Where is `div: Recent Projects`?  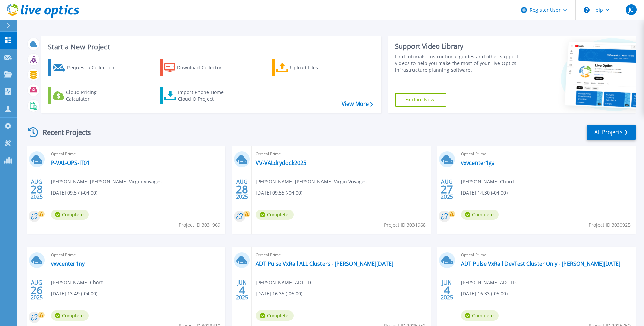
div: Recent Projects is located at coordinates (63, 132).